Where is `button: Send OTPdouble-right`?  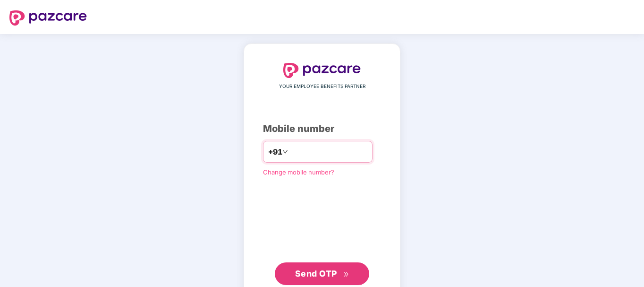 button: Send OTPdouble-right is located at coordinates (322, 274).